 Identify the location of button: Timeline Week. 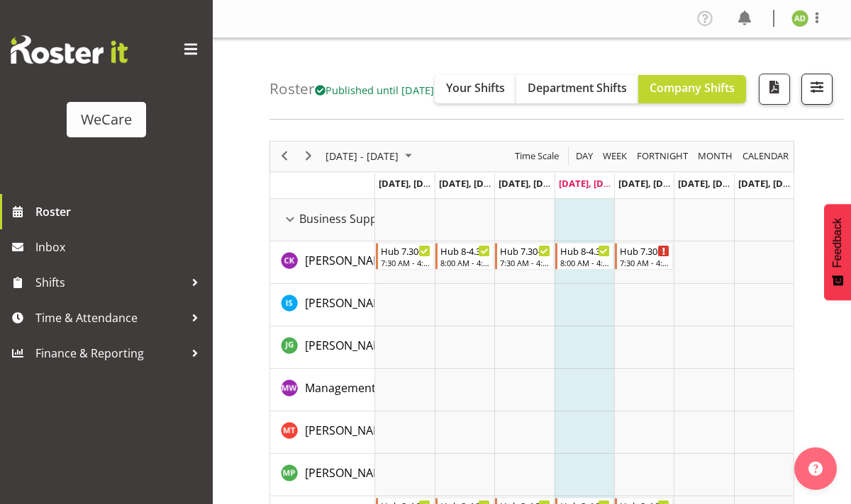
(615, 156).